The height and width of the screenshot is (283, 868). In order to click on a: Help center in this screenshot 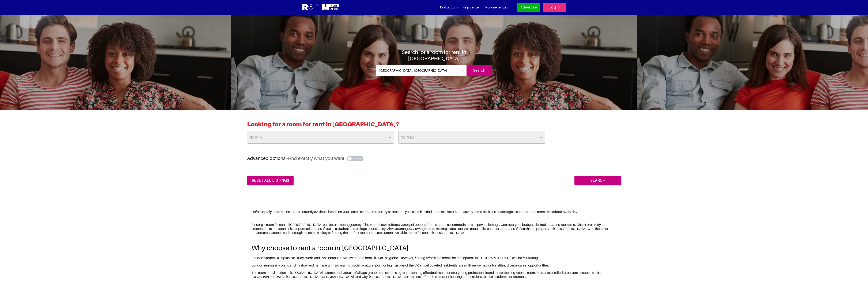, I will do `click(471, 7)`.